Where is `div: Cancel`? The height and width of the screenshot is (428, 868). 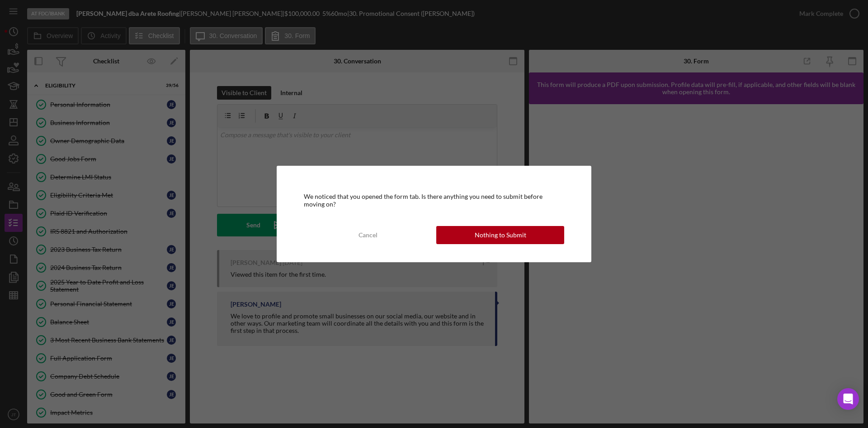
div: Cancel is located at coordinates (368, 235).